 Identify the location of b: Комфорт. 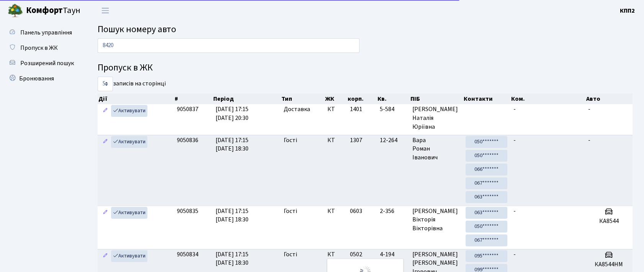
(45, 11).